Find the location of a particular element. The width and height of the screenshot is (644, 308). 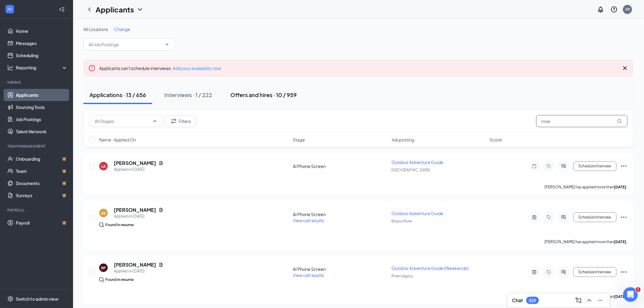

div: JM is located at coordinates (628, 9).